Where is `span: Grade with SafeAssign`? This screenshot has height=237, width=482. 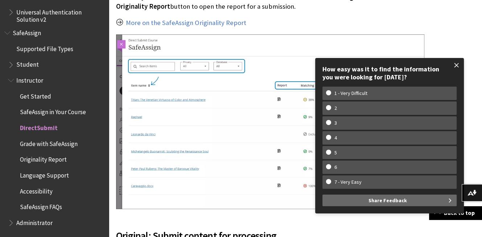
span: Grade with SafeAssign is located at coordinates (49, 143).